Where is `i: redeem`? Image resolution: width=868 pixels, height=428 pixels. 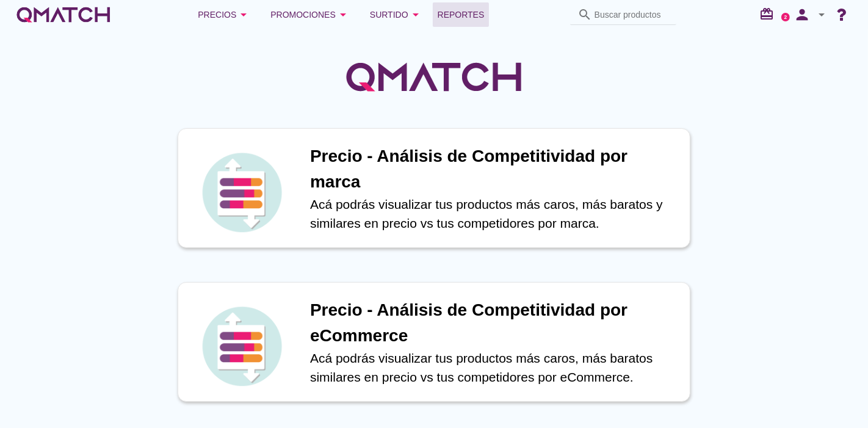 i: redeem is located at coordinates (769, 14).